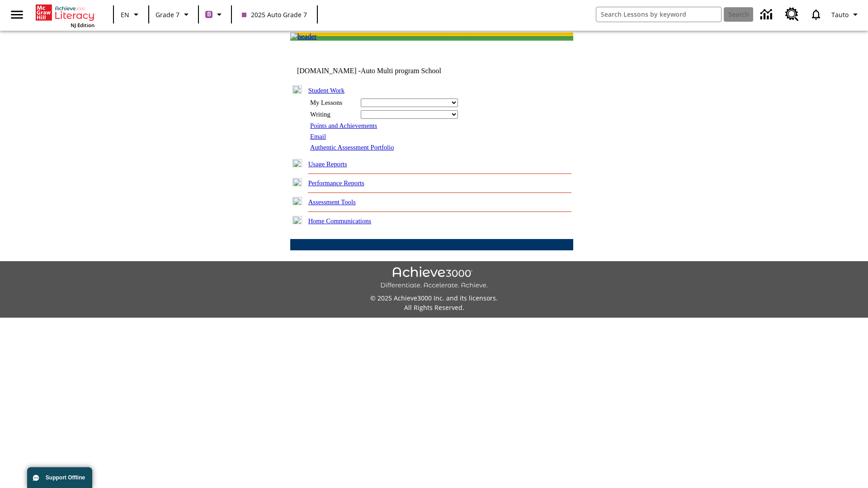  Describe the element at coordinates (340, 221) in the screenshot. I see `a: Home Communications` at that location.